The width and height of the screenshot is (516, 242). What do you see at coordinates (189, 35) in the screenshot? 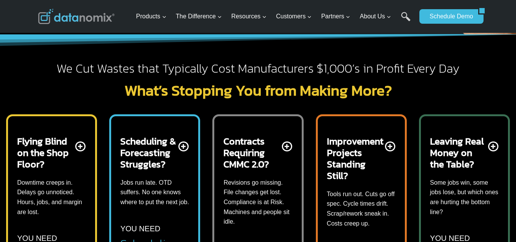
I see `span: Phone number` at bounding box center [189, 35].